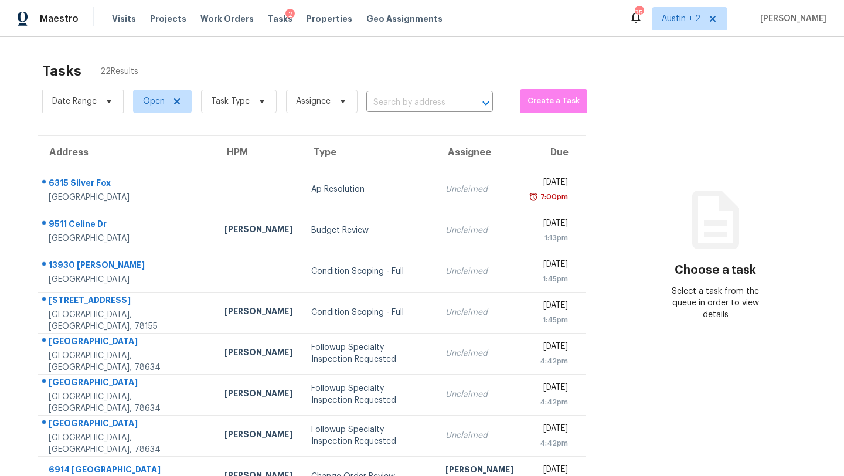 The width and height of the screenshot is (844, 476). I want to click on span: Tasks, so click(280, 19).